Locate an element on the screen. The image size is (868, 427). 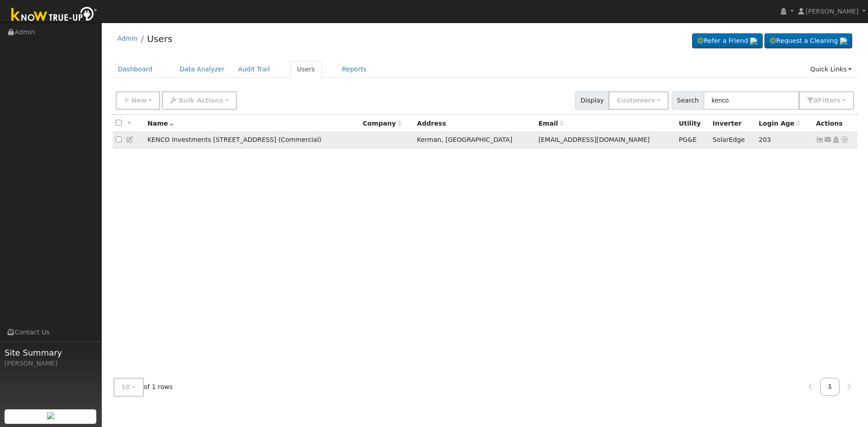
span: Site Summary is located at coordinates (51, 352).